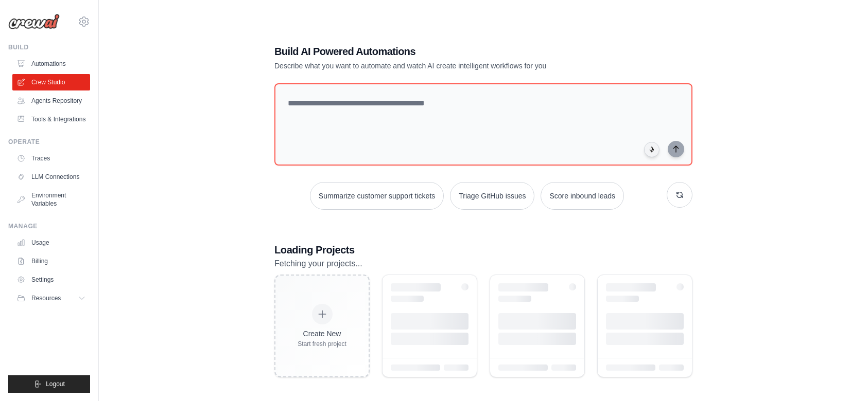 The image size is (868, 401). I want to click on button: Logout, so click(49, 384).